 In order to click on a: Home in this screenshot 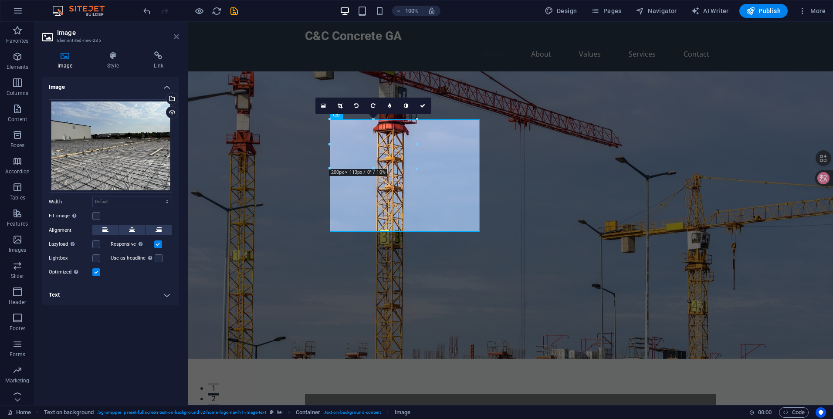, I will do `click(19, 412)`.